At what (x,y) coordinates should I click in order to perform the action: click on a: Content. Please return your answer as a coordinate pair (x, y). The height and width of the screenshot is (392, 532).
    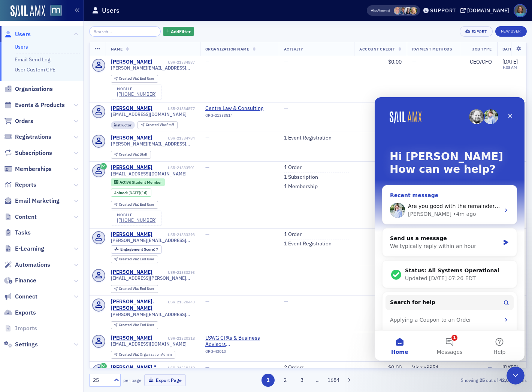
    Looking at the image, I should click on (20, 217).